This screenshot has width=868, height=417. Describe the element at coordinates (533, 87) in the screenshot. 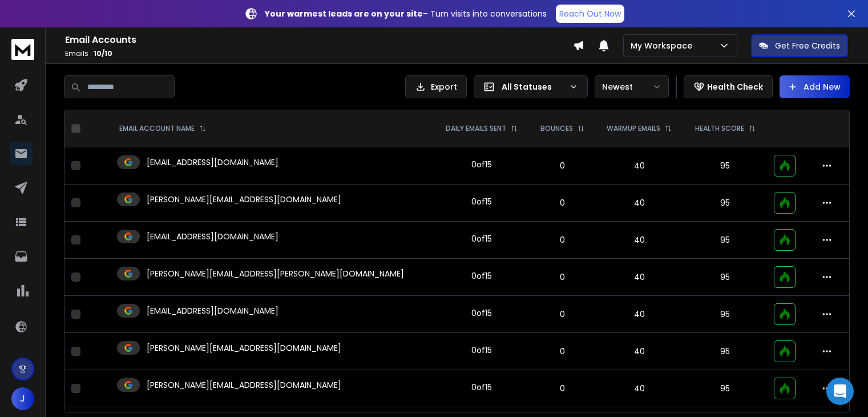

I see `p: All Statuses` at that location.